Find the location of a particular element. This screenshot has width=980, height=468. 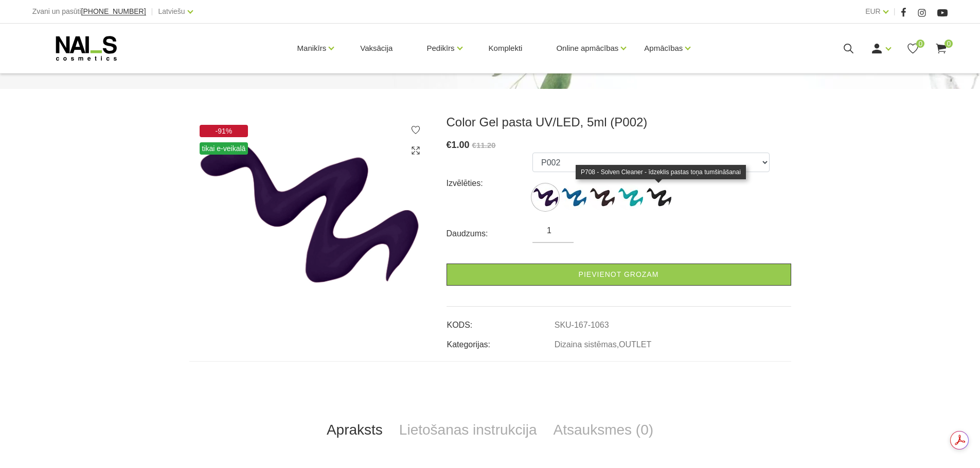

a: Pedikīrs is located at coordinates (440, 48).